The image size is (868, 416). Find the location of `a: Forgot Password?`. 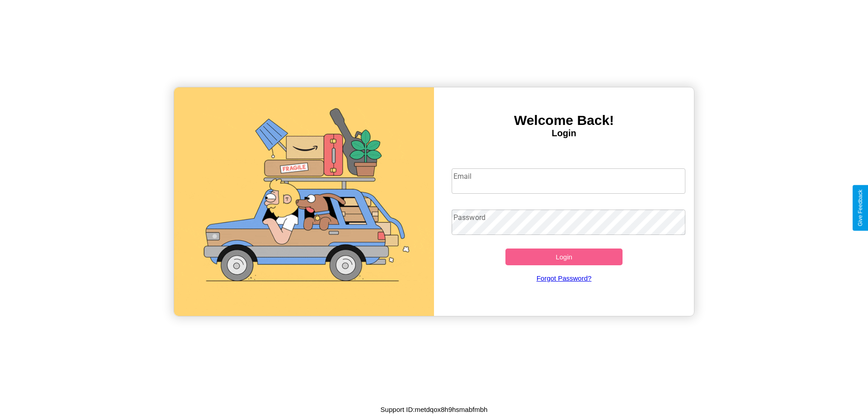

a: Forgot Password? is located at coordinates (565, 278).